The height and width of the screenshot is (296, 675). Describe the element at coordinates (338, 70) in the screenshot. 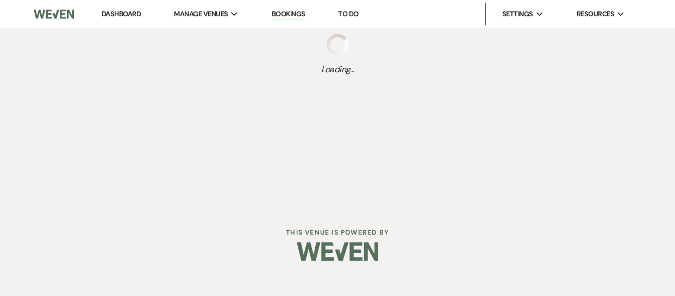

I see `span: Loading...` at that location.